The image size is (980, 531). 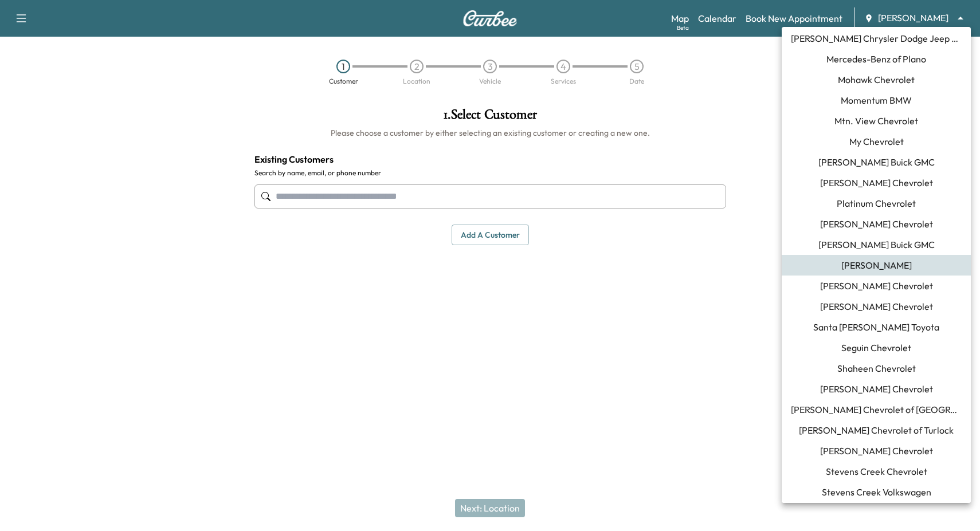 What do you see at coordinates (876, 80) in the screenshot?
I see `span: Mohawk Chevrolet` at bounding box center [876, 80].